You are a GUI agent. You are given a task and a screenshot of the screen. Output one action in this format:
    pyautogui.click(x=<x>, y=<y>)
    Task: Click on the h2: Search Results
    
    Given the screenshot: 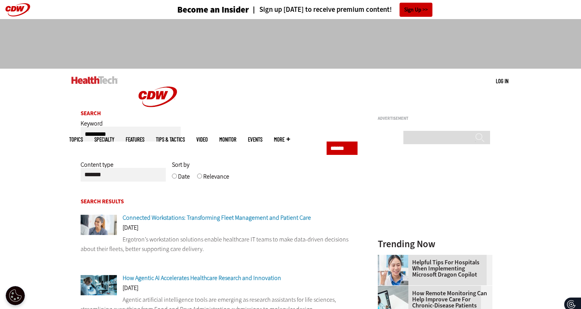 What is the action you would take?
    pyautogui.click(x=219, y=202)
    